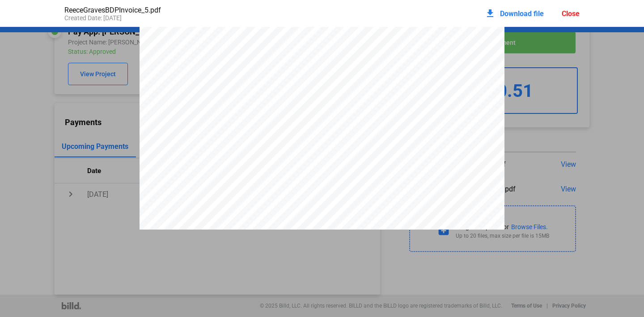  What do you see at coordinates (491, 13) in the screenshot?
I see `mat-icon: download` at bounding box center [491, 13].